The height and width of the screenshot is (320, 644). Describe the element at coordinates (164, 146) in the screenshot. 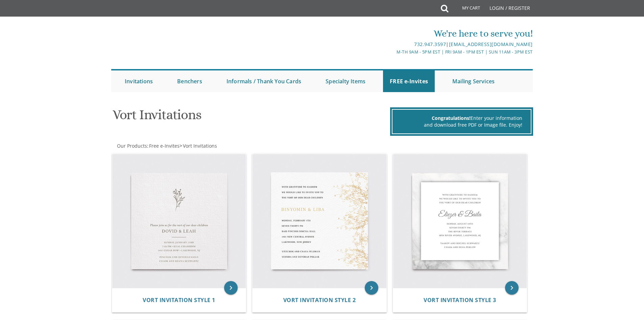

I see `span: Free e-Invites` at that location.